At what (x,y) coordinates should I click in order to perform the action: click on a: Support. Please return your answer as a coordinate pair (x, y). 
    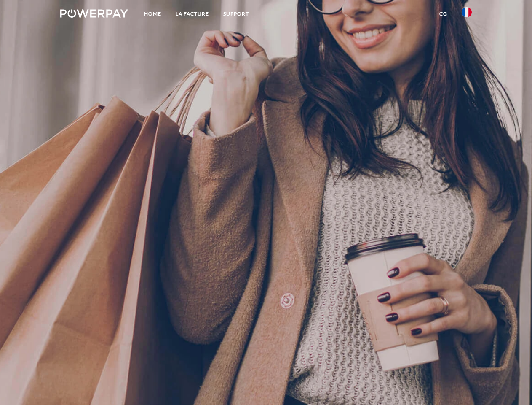
    Looking at the image, I should click on (236, 14).